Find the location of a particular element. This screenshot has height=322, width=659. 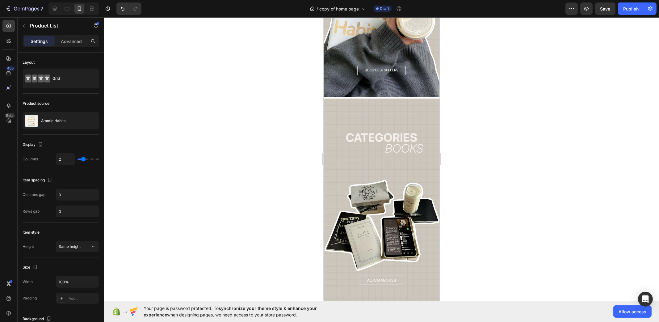

a: SHOP BESTSELLERS is located at coordinates (58, 53).